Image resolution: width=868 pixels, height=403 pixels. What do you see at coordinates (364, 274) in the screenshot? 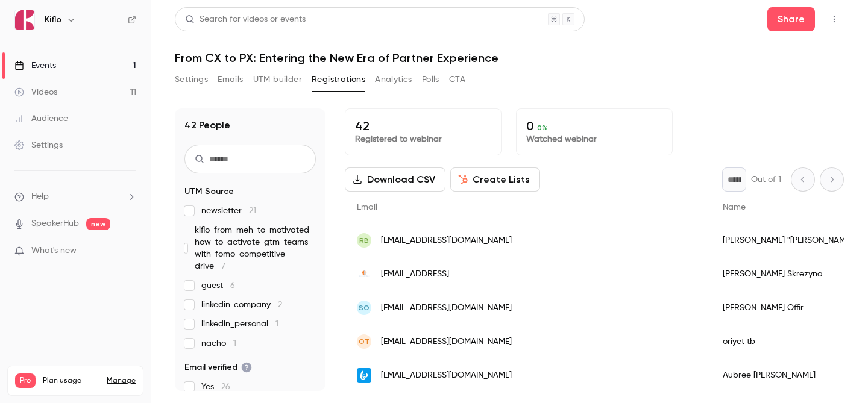
I see `img: runconnective.ai` at bounding box center [364, 274].